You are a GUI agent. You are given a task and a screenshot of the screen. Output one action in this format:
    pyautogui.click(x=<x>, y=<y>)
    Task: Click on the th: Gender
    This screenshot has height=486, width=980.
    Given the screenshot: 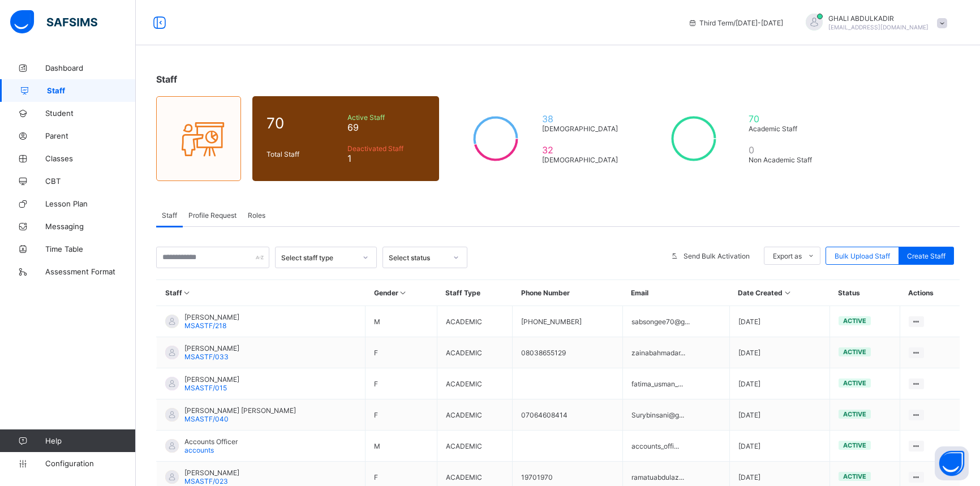 What is the action you would take?
    pyautogui.click(x=401, y=293)
    